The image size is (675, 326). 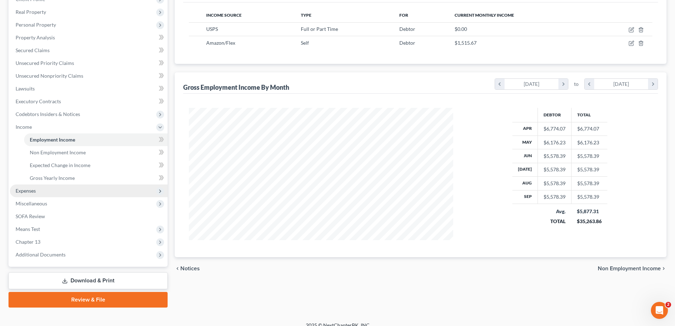 I want to click on span: Property Analysis, so click(x=35, y=37).